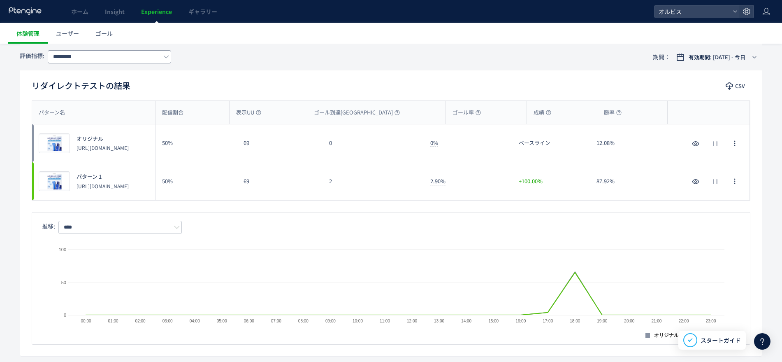 The width and height of the screenshot is (782, 362). Describe the element at coordinates (28, 33) in the screenshot. I see `span: 体験管理` at that location.